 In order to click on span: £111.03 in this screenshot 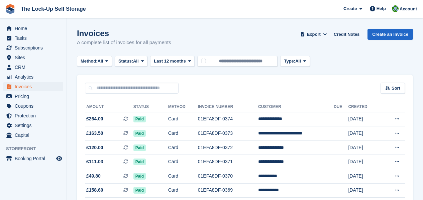, I will do `click(95, 162)`.